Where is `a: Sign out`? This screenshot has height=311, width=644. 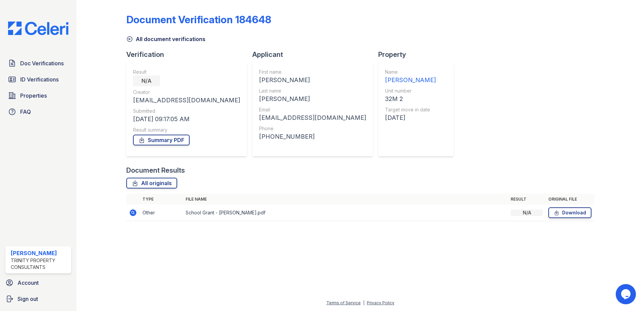 a: Sign out is located at coordinates (38, 299).